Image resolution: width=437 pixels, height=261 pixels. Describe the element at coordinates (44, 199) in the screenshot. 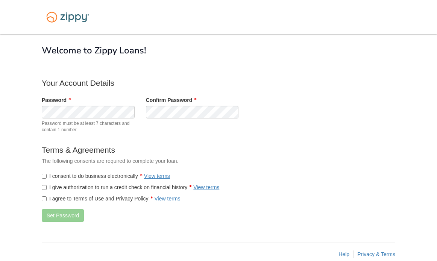

I see `input: I agree to Terms of Use and Privacy PolicyView terms` at that location.